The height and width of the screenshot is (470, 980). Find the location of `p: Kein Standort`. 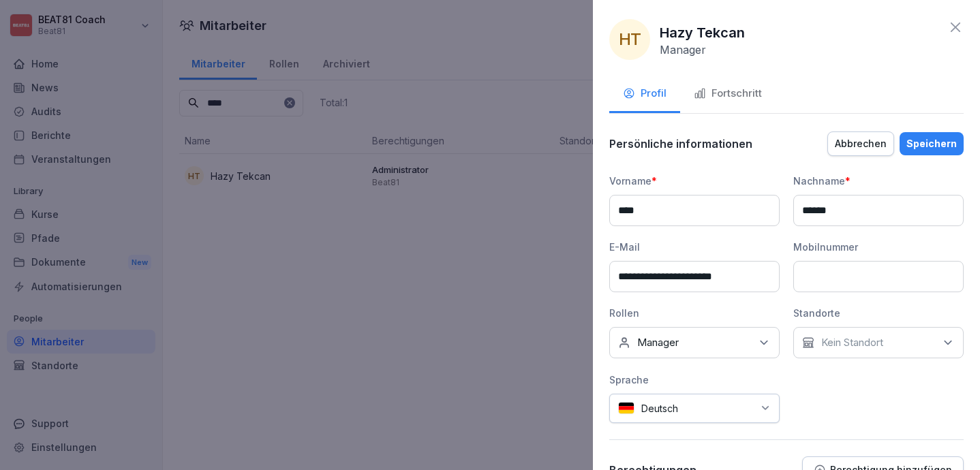

p: Kein Standort is located at coordinates (851, 342).